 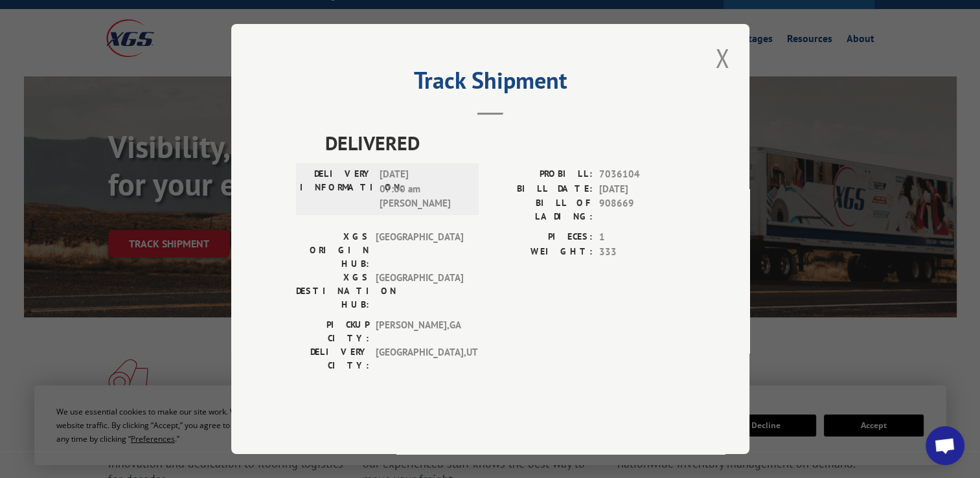 What do you see at coordinates (332, 250) in the screenshot?
I see `label: XGS ORIGIN HUB:` at bounding box center [332, 250].